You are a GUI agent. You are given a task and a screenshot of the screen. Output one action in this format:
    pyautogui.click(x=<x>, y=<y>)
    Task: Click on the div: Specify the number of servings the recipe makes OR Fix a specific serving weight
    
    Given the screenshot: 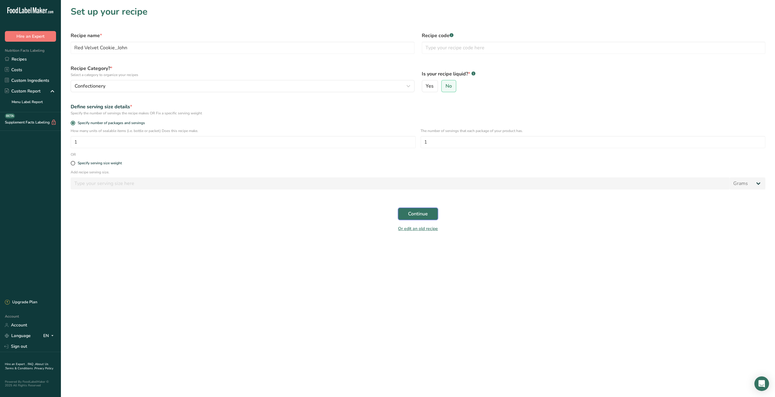 What is the action you would take?
    pyautogui.click(x=418, y=113)
    